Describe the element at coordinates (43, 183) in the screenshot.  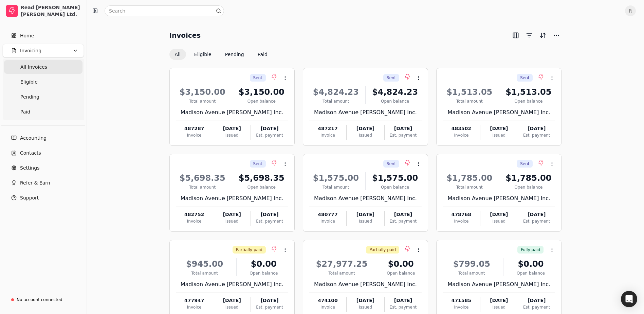
I see `button: Refer & Earn` at that location.